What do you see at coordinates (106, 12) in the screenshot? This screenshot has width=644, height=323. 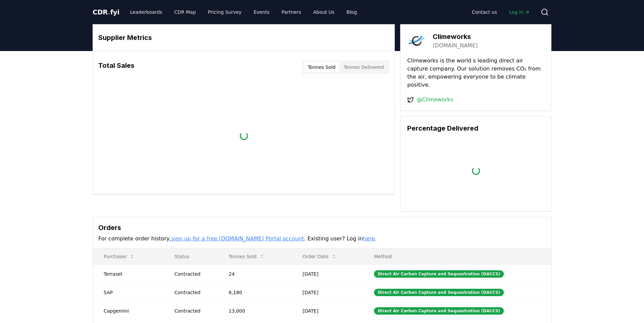 I see `a: CDR.fyi` at bounding box center [106, 12].